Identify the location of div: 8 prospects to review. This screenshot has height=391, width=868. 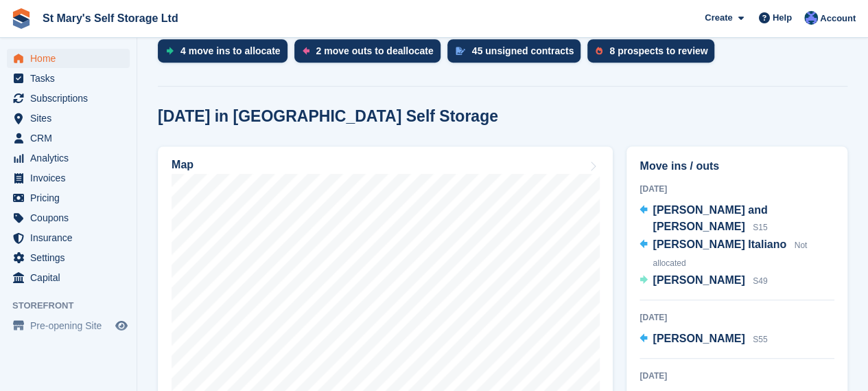
(658, 50).